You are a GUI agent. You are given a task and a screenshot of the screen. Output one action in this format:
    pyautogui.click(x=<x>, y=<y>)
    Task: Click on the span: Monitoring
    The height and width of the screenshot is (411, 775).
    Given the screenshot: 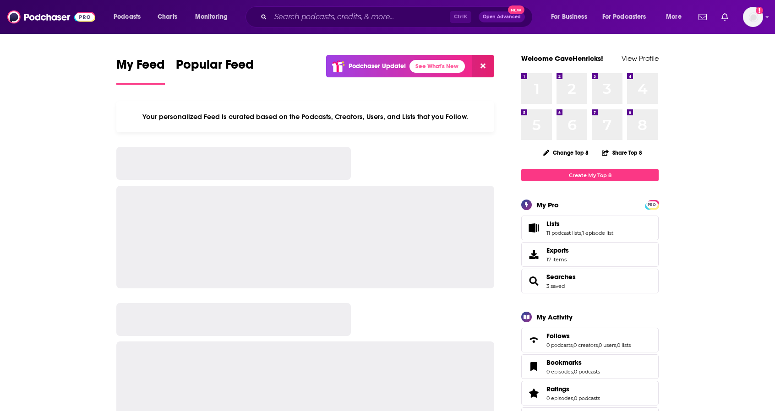 What is the action you would take?
    pyautogui.click(x=211, y=17)
    